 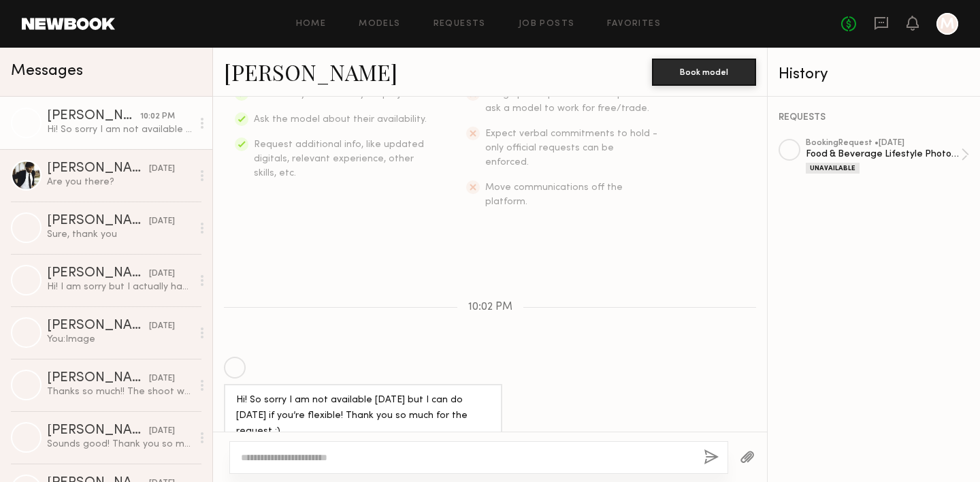 What do you see at coordinates (883, 154) in the screenshot?
I see `div: Food & Beverage Lifestyle Photoshoot` at bounding box center [883, 154].